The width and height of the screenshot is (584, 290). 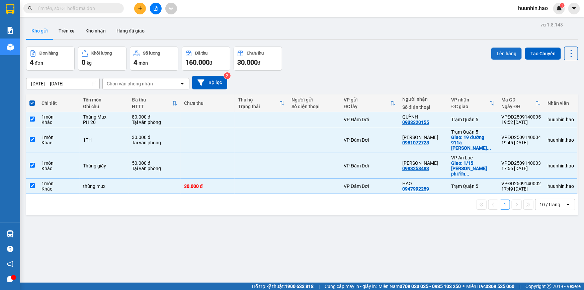 What do you see at coordinates (424, 117) in the screenshot?
I see `div: QUỲNH` at bounding box center [424, 117].